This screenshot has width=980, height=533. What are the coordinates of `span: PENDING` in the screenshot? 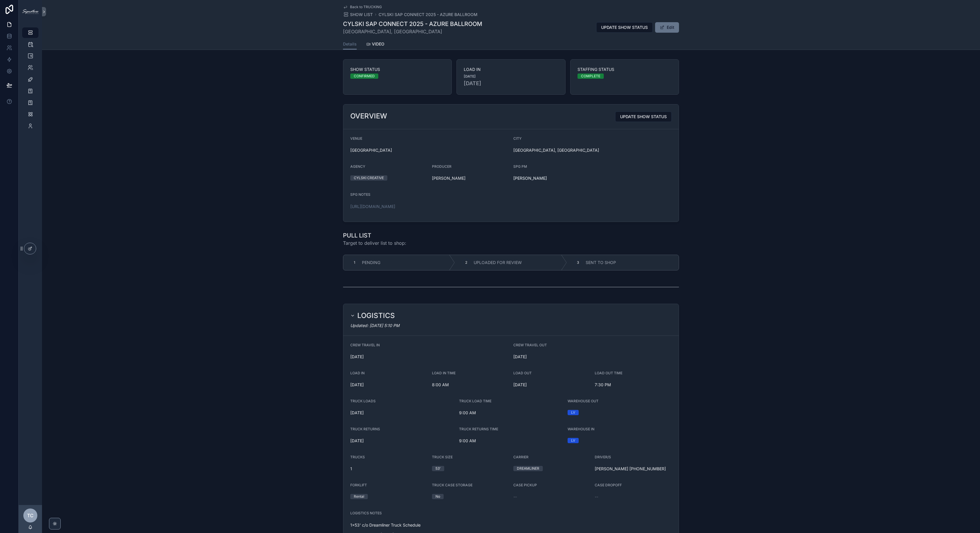 It's located at (371, 263).